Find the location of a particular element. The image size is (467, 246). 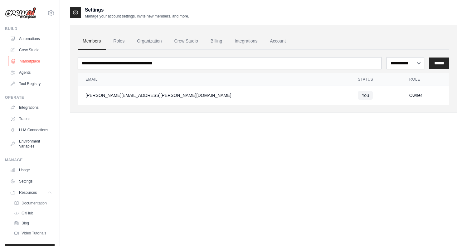

a: LLM Connections is located at coordinates (31, 130).